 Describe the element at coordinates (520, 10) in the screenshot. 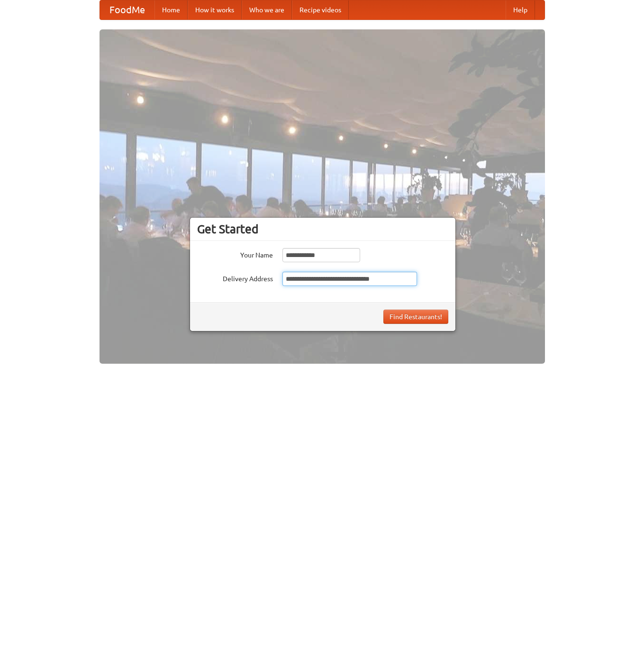

I see `a: Help` at that location.